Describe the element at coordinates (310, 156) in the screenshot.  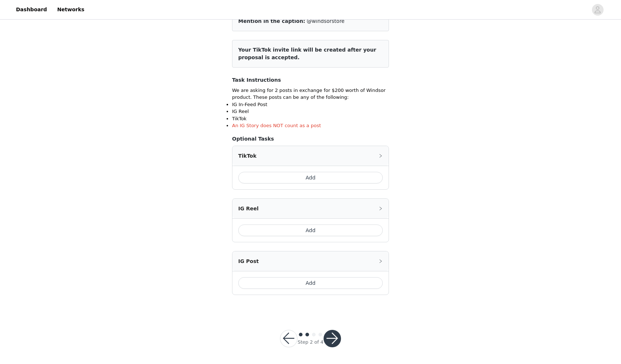
I see `div: icon: rightTikTok` at that location.